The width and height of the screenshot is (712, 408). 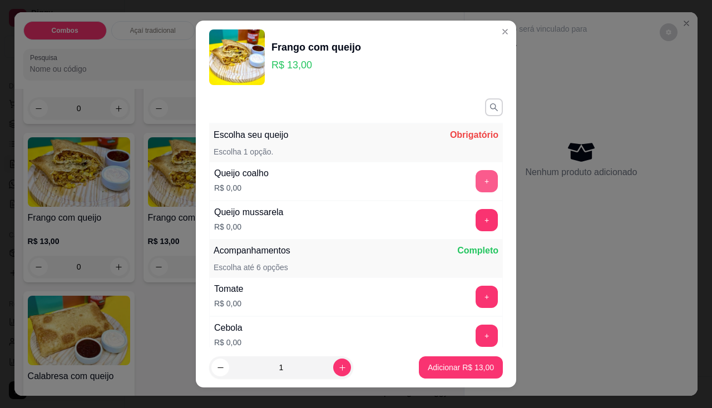 I want to click on p: Obrigatório, so click(x=474, y=135).